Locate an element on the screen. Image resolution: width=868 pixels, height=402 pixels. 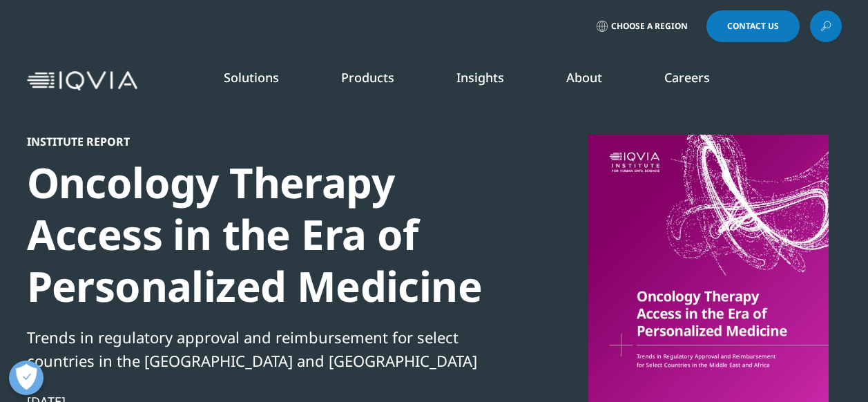
a: Products is located at coordinates (368, 77).